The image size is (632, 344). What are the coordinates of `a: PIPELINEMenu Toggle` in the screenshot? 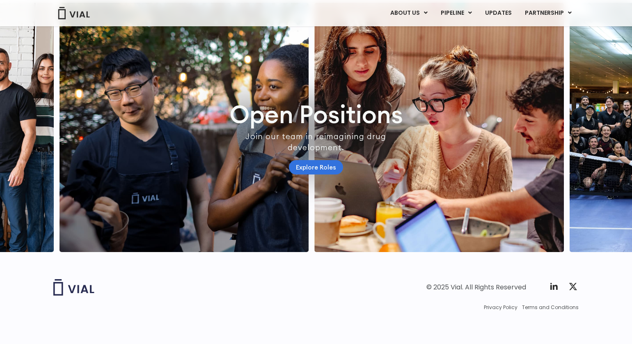 It's located at (456, 13).